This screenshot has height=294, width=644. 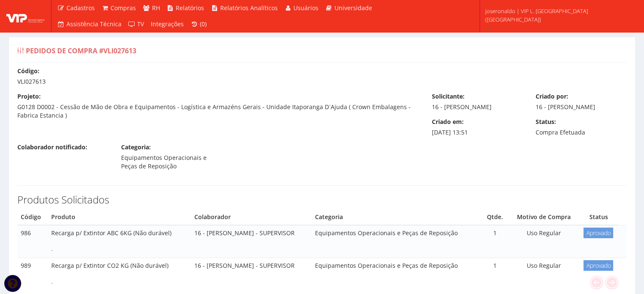 What do you see at coordinates (251, 217) in the screenshot?
I see `th: Colaborador` at bounding box center [251, 217].